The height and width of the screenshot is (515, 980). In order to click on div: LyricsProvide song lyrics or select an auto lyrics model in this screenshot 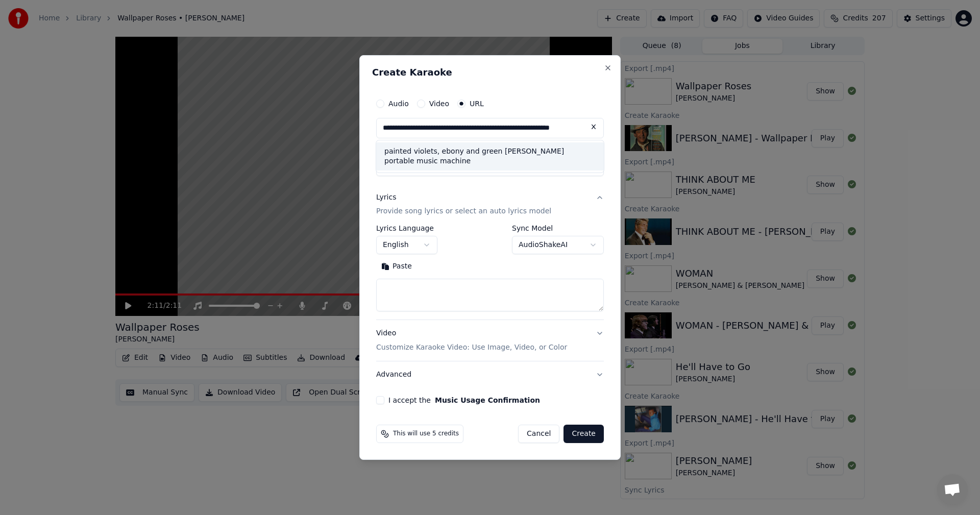, I will do `click(490, 273)`.